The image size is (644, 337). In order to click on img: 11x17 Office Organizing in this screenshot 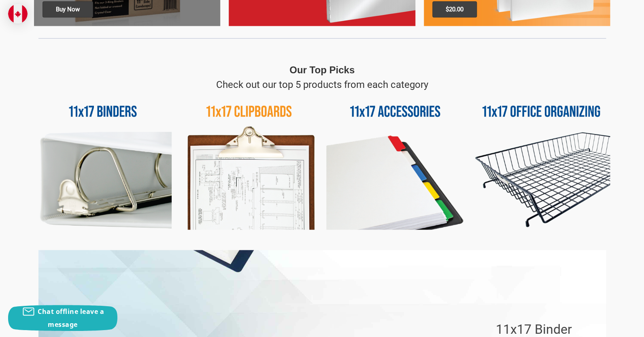, I will do `click(541, 161)`.